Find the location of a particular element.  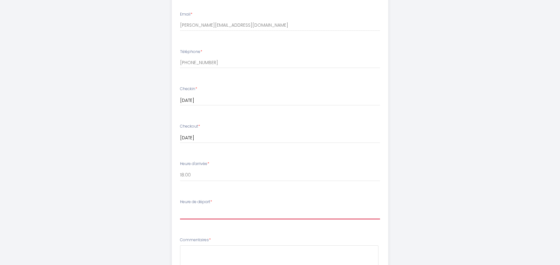

label: Heure de départ is located at coordinates (196, 202).